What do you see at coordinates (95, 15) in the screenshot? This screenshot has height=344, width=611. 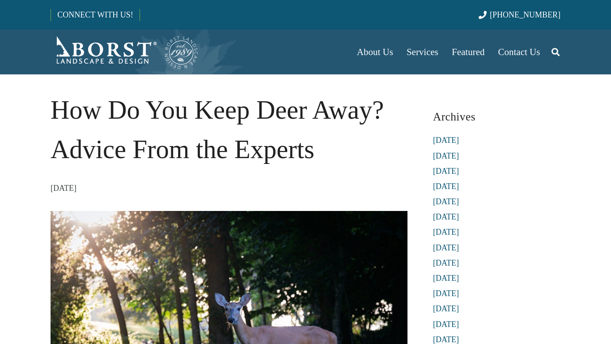 I see `a: CONNECT WITH US!` at bounding box center [95, 15].